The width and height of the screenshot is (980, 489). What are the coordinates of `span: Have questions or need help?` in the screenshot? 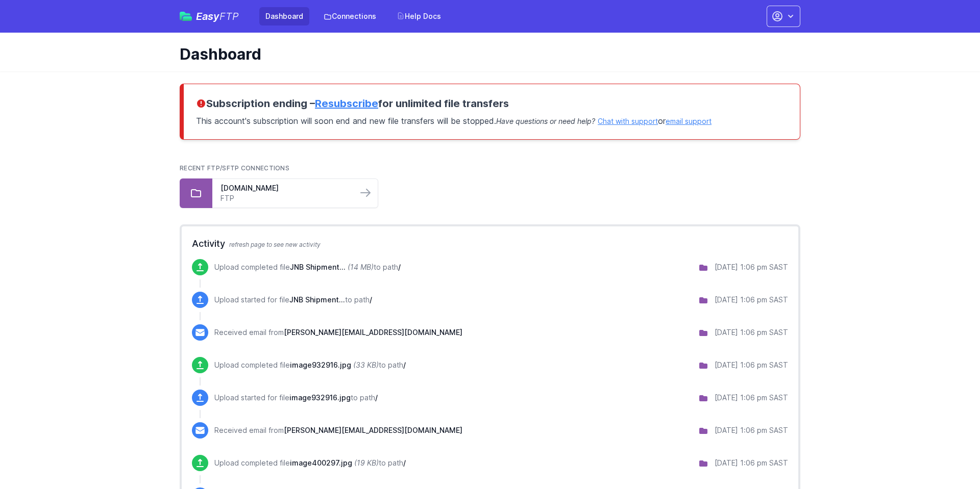 It's located at (545, 121).